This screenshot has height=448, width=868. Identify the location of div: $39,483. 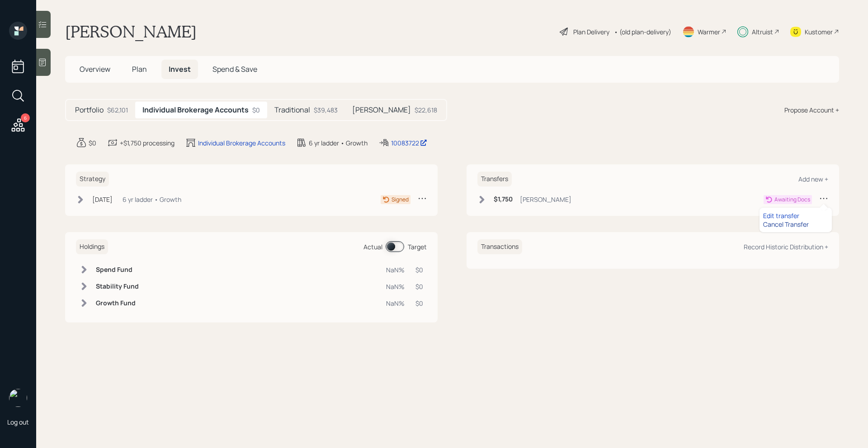
(326, 110).